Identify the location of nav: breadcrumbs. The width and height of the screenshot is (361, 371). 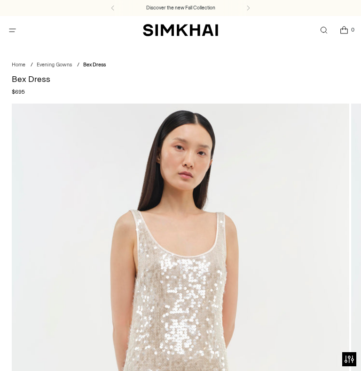
(180, 65).